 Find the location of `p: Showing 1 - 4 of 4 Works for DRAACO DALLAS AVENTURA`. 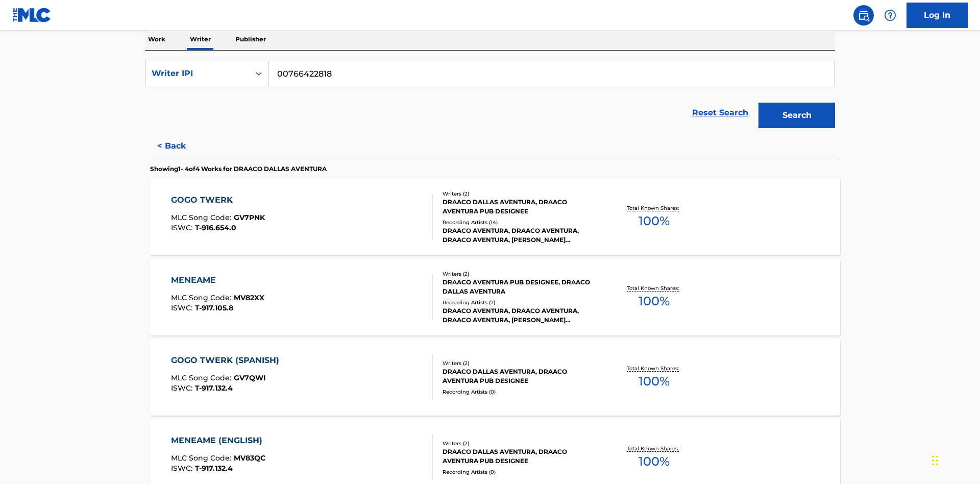

p: Showing 1 - 4 of 4 Works for DRAACO DALLAS AVENTURA is located at coordinates (238, 169).